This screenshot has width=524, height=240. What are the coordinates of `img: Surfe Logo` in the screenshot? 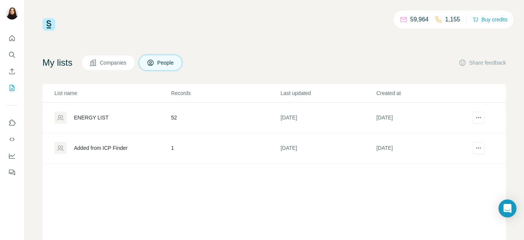 It's located at (49, 24).